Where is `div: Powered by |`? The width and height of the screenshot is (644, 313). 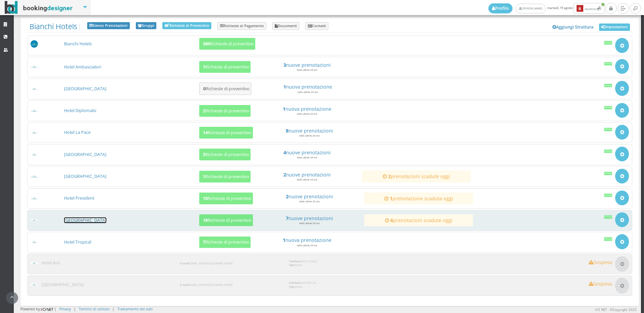 div: Powered by | is located at coordinates (38, 309).